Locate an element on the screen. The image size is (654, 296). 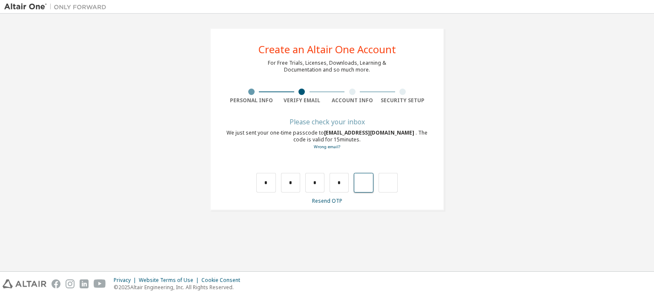
div: Cookie Consent is located at coordinates (223, 280).